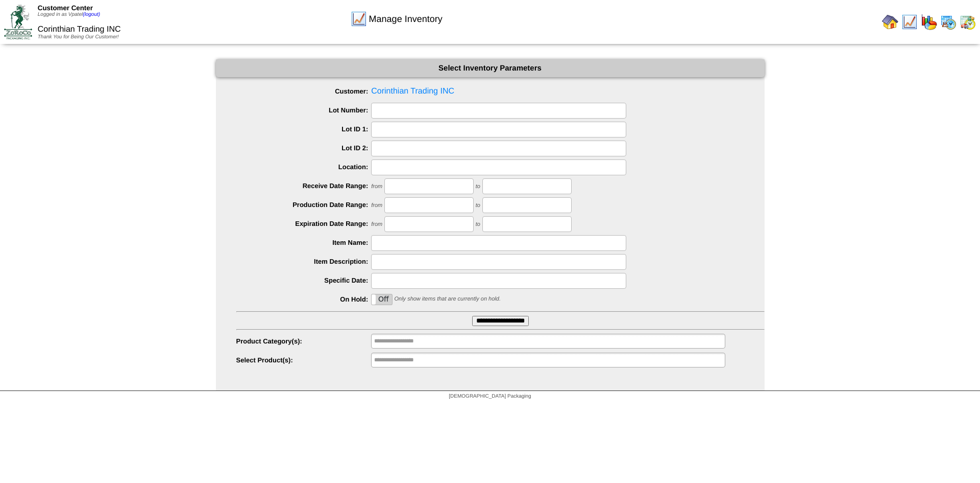 The image size is (980, 483). What do you see at coordinates (382, 299) in the screenshot?
I see `label: Off` at bounding box center [382, 299].